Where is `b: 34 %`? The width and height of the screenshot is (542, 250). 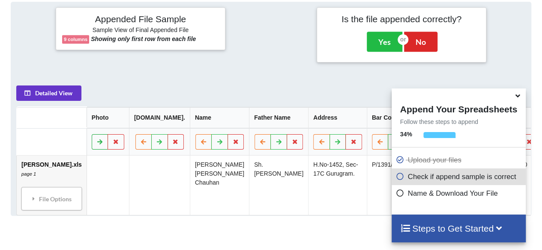 b: 34 % is located at coordinates (406, 134).